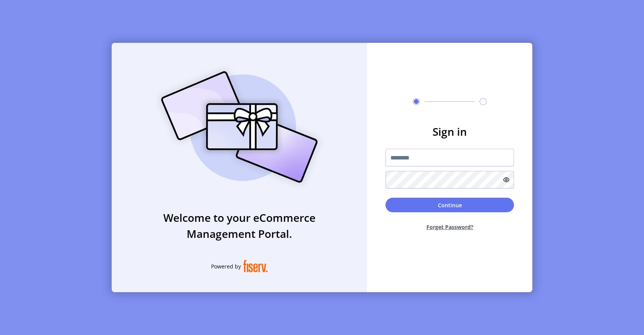 The height and width of the screenshot is (335, 644). I want to click on button: Continue, so click(450, 205).